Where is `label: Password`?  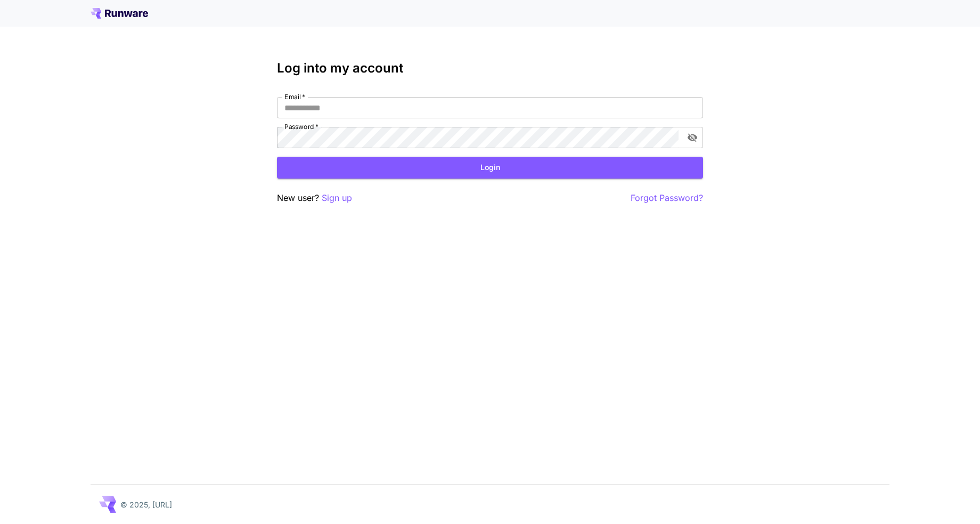
label: Password is located at coordinates (302, 126).